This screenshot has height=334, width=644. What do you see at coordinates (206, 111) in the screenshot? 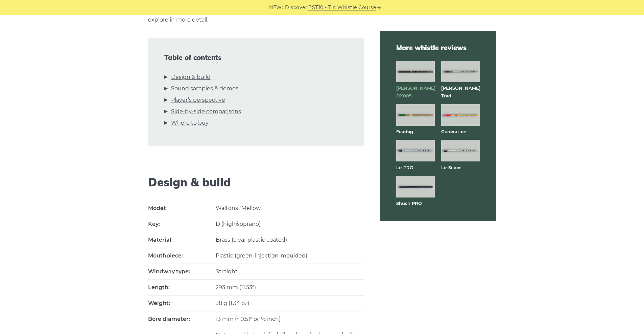
I see `a: Side-by-side comparisons` at bounding box center [206, 111].